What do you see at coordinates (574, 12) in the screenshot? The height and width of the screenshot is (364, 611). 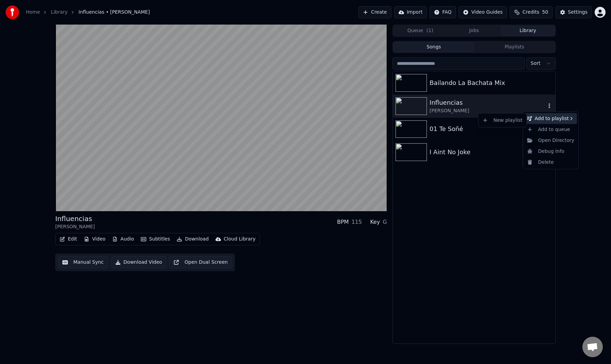 I see `button: Settings` at bounding box center [574, 12].